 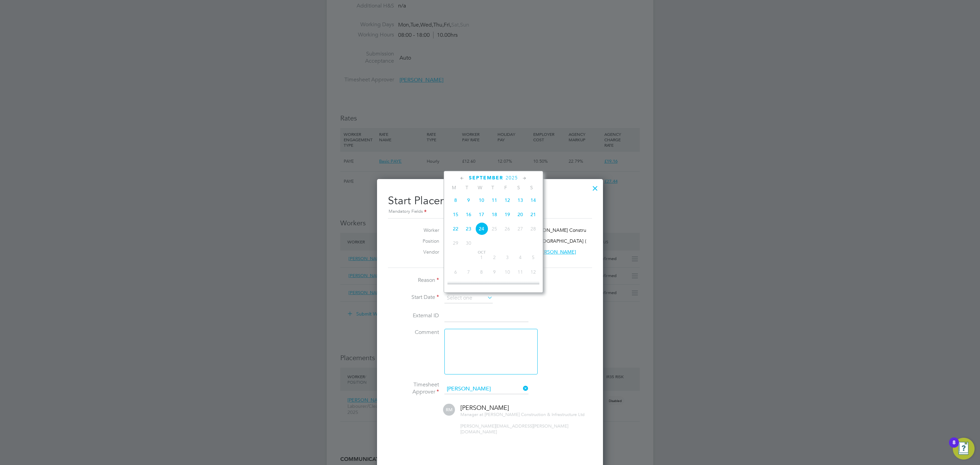 What do you see at coordinates (964, 449) in the screenshot?
I see `button: Open Resource Center, 8 new notifications` at bounding box center [964, 449].